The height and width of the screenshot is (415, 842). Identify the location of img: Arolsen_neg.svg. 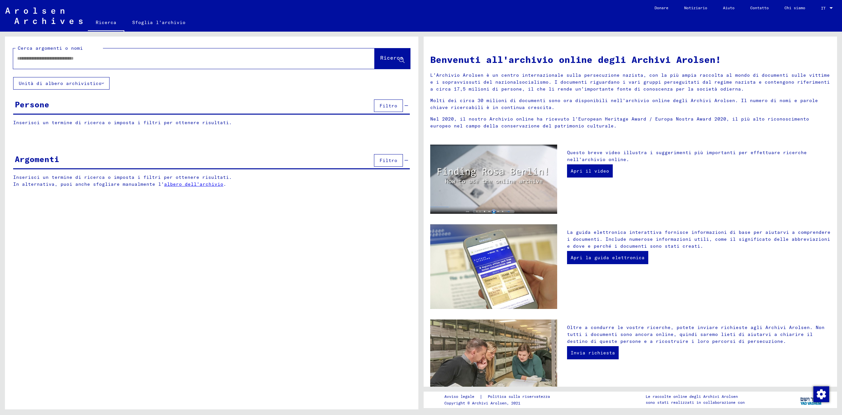
(44, 16).